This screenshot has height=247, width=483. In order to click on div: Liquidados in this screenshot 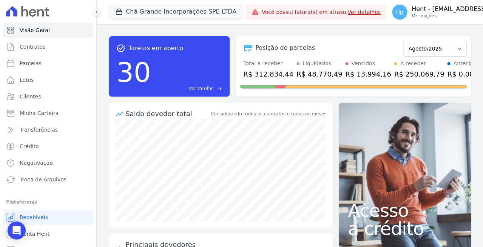, I will do `click(317, 63)`.